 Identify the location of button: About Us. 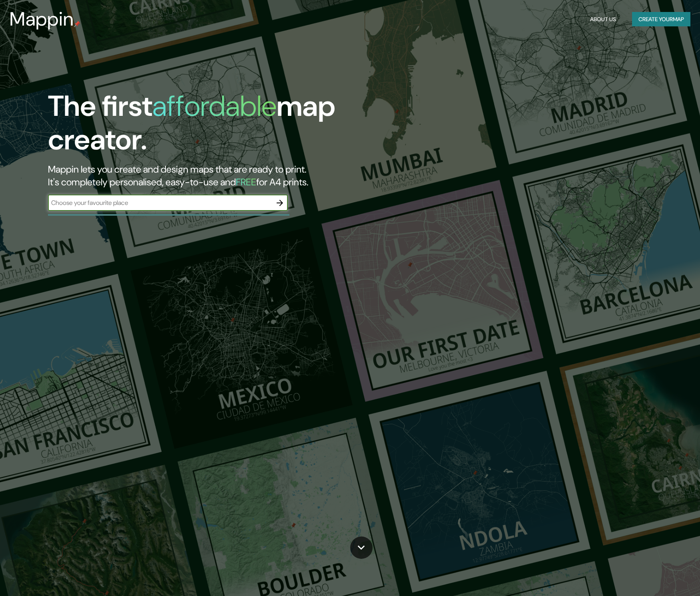
(603, 19).